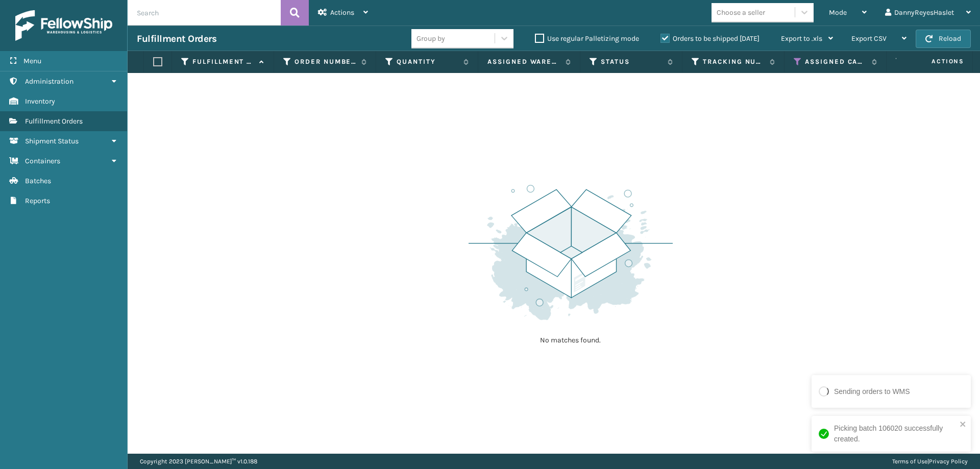  Describe the element at coordinates (632, 62) in the screenshot. I see `label: Status` at that location.